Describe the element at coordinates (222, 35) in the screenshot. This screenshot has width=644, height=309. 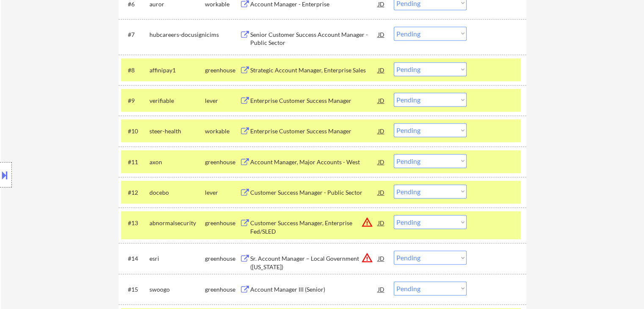
I see `div: icims` at that location.